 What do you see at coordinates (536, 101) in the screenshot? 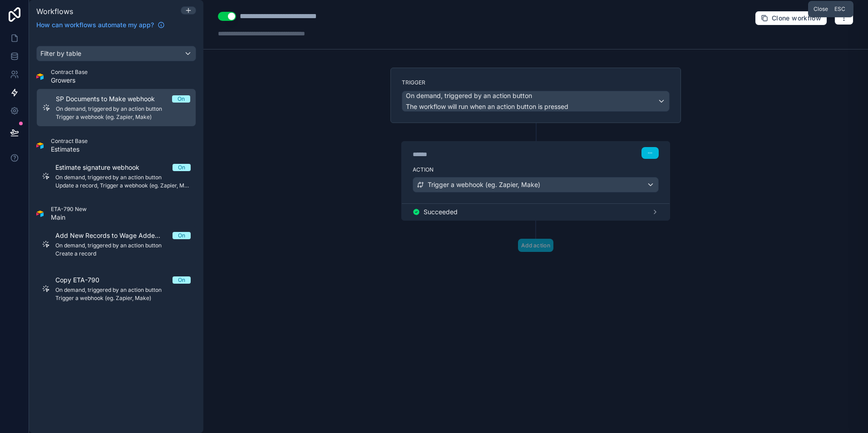
I see `button: On demand, triggered by an action buttonThe workflow will run when an action button is pressed` at bounding box center [536, 101].